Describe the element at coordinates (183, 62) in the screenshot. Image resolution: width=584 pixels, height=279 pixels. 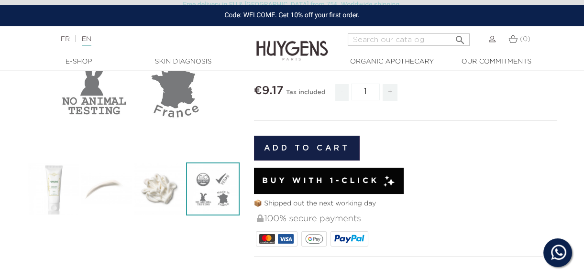
I see `a: Skin Diagnosis` at that location.